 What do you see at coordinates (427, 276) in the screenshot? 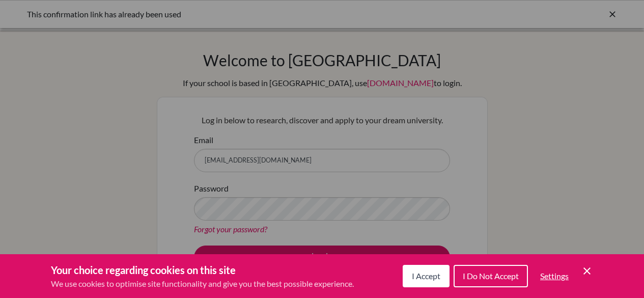
I see `button: I Accept` at bounding box center [427, 276].